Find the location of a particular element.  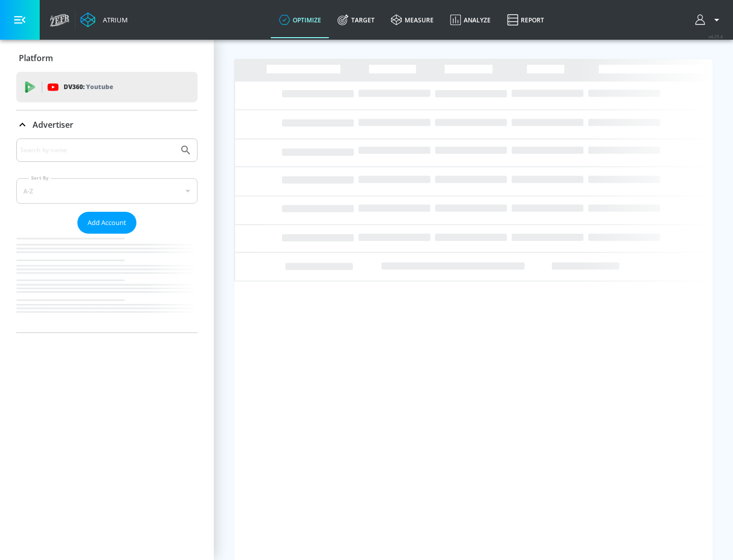

nav: list of Advertiser is located at coordinates (107, 283).